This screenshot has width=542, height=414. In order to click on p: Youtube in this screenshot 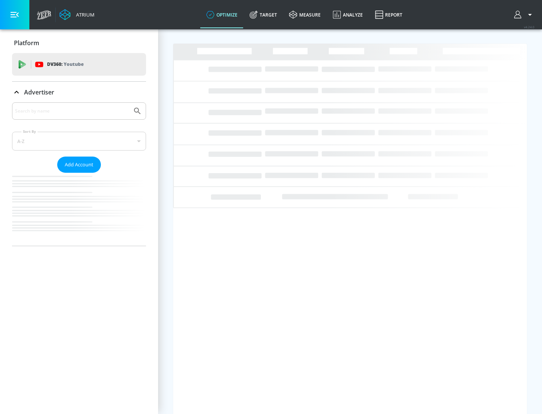, I will do `click(73, 64)`.